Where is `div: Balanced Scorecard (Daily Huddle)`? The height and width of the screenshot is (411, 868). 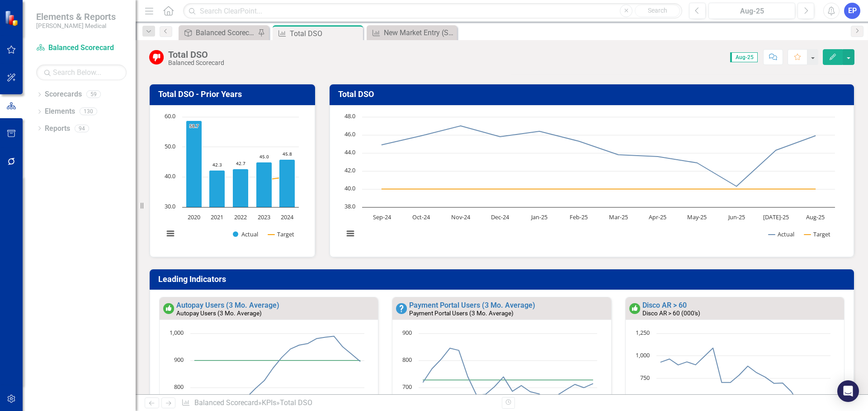
div: Balanced Scorecard (Daily Huddle) is located at coordinates (225, 32).